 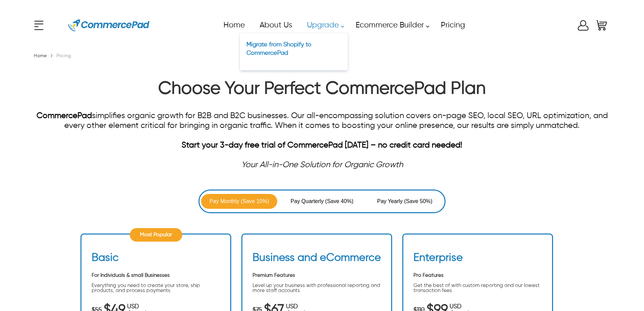 What do you see at coordinates (63, 56) in the screenshot?
I see `div: Pricing` at bounding box center [63, 56].